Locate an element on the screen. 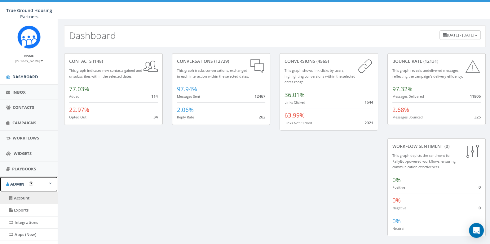  span: Playbooks is located at coordinates (24, 169).